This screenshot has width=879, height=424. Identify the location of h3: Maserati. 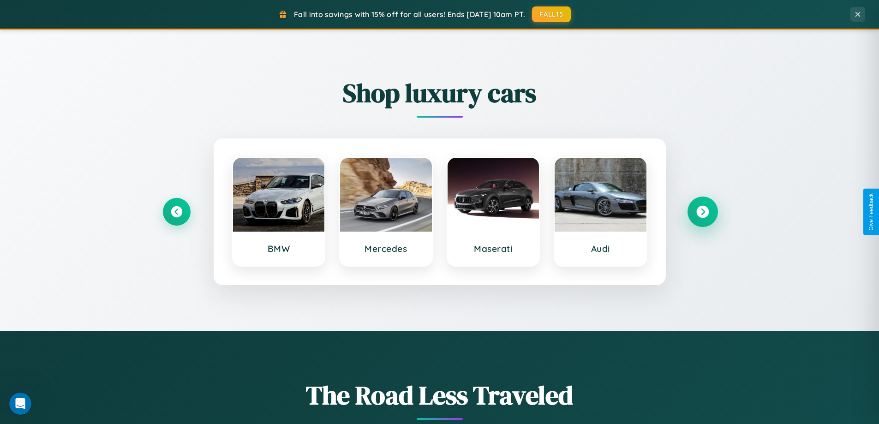
(493, 249).